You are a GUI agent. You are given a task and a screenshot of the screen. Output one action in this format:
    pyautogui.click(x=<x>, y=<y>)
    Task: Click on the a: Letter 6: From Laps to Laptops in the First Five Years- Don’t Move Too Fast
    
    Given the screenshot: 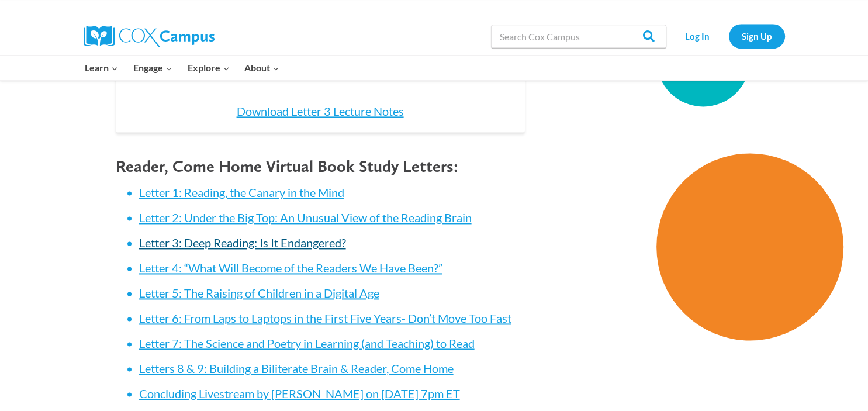 What is the action you would take?
    pyautogui.click(x=325, y=318)
    